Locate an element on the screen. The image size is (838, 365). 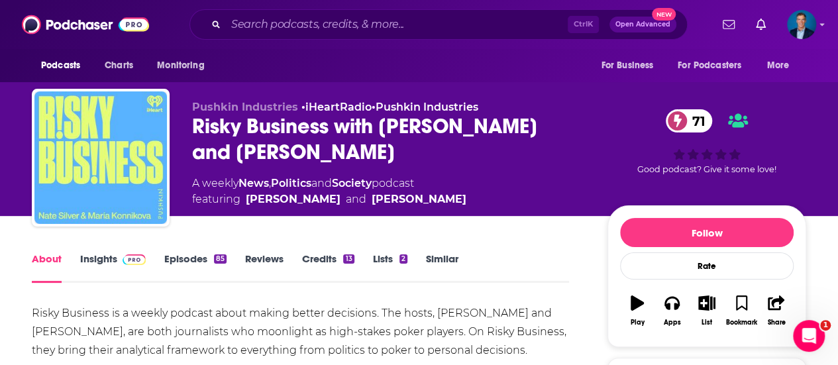
button: Follow is located at coordinates (707, 232).